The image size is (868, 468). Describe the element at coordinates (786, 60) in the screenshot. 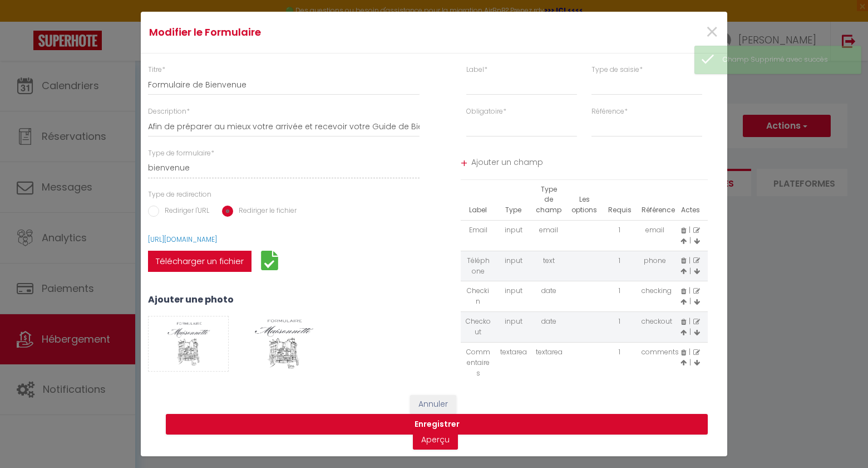

I see `div: Champ Supprimé avec succès` at that location.